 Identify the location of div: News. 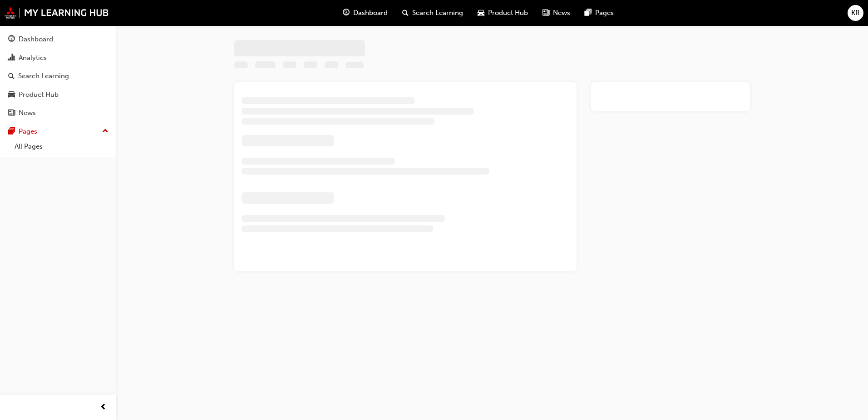
(28, 113).